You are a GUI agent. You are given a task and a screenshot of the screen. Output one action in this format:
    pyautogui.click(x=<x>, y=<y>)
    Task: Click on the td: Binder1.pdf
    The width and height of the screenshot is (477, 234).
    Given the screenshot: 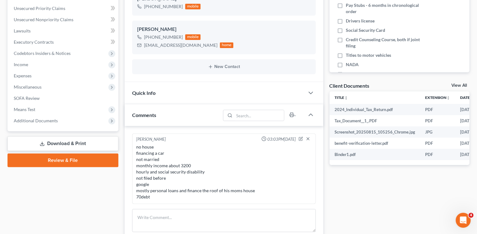 What is the action you would take?
    pyautogui.click(x=375, y=155)
    